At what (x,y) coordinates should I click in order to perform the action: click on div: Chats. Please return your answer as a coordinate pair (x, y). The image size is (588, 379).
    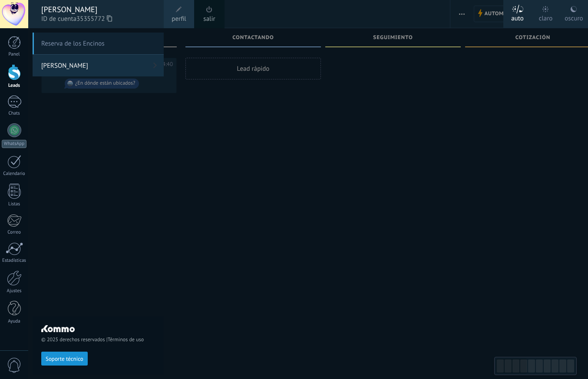
    Looking at the image, I should click on (14, 113).